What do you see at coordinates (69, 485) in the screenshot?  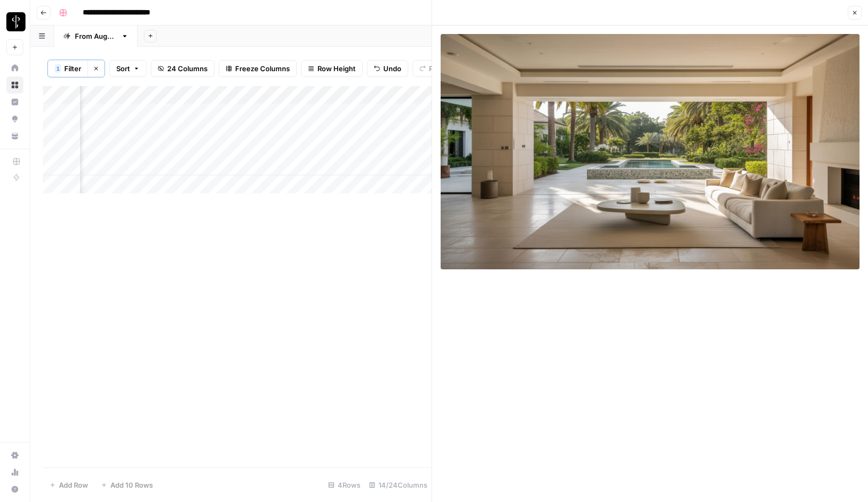 I see `button: Add Row` at bounding box center [69, 485].